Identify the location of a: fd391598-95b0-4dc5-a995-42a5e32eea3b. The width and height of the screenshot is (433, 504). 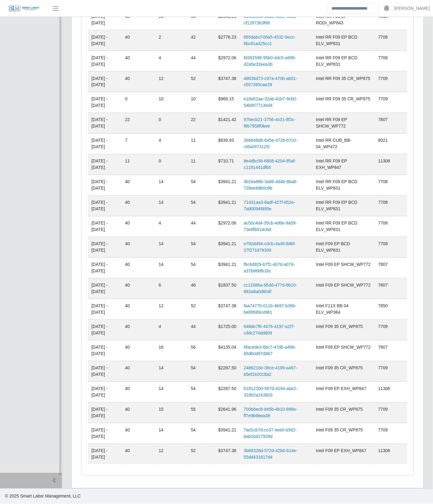
(270, 61).